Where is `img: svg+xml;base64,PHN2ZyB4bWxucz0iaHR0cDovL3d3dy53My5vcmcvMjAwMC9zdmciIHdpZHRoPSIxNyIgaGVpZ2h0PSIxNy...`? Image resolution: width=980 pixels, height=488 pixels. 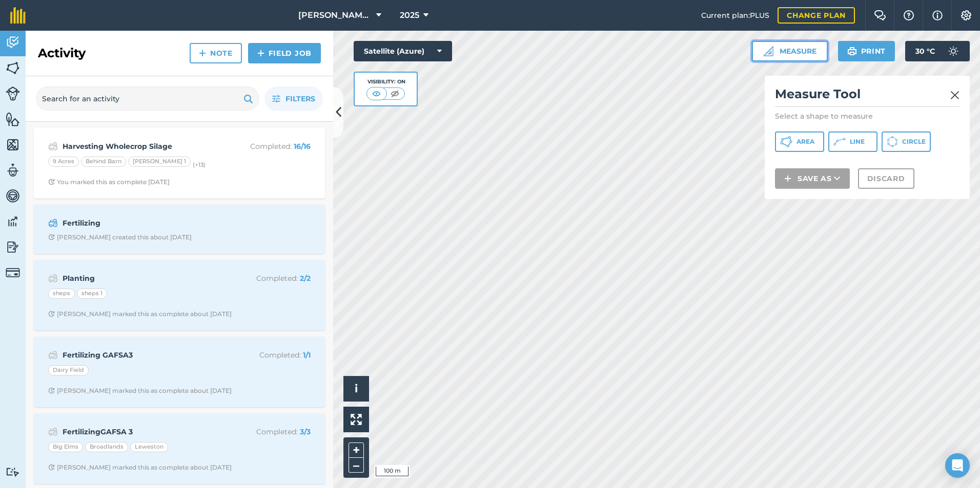 img: svg+xml;base64,PHN2ZyB4bWxucz0iaHR0cDovL3d3dy53My5vcmcvMjAwMC9zdmciIHdpZHRoPSIxNyIgaGVpZ2h0PSIxNy... is located at coordinates (937, 16).